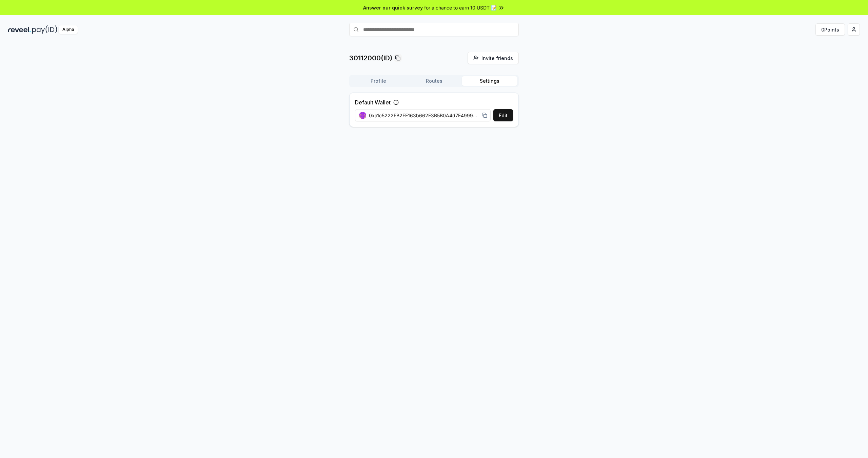 Image resolution: width=868 pixels, height=458 pixels. What do you see at coordinates (393, 7) in the screenshot?
I see `span: Answer our quick survey` at bounding box center [393, 7].